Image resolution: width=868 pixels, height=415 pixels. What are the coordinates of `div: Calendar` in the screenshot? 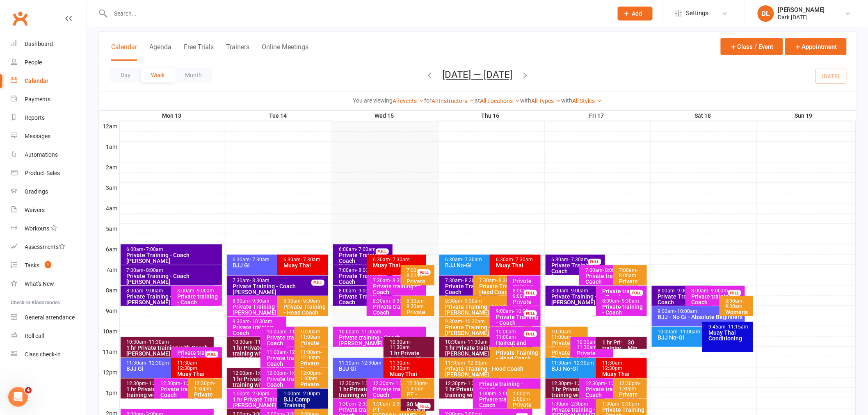 It's located at (37, 81).